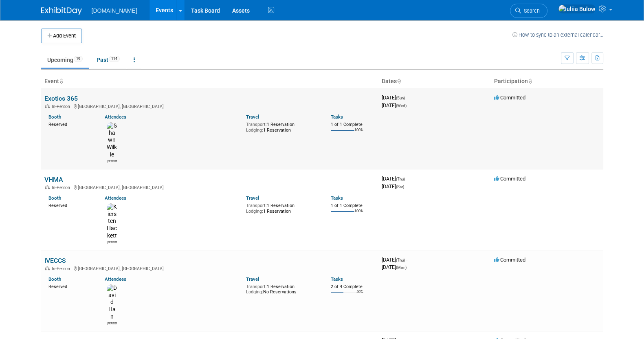 The height and width of the screenshot is (339, 644). Describe the element at coordinates (400, 98) in the screenshot. I see `span: (Sun)` at that location.